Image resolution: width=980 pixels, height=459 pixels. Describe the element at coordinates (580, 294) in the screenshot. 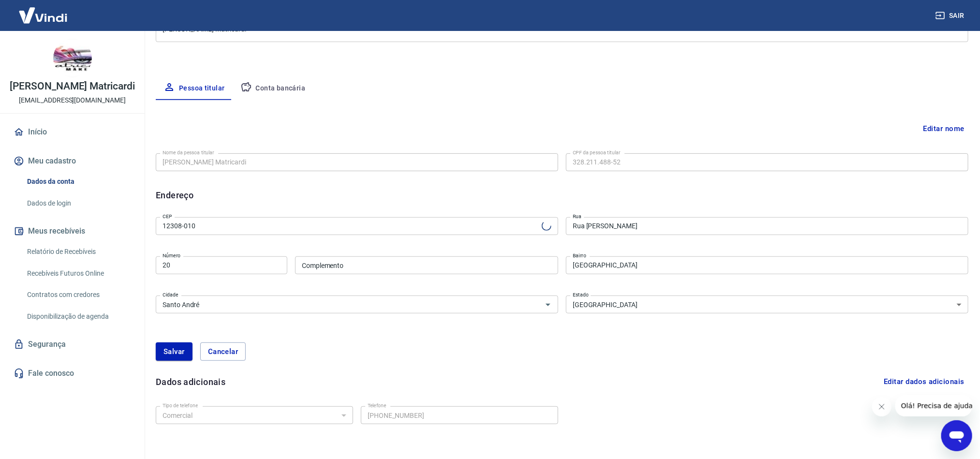

I see `label: Estado` at that location.